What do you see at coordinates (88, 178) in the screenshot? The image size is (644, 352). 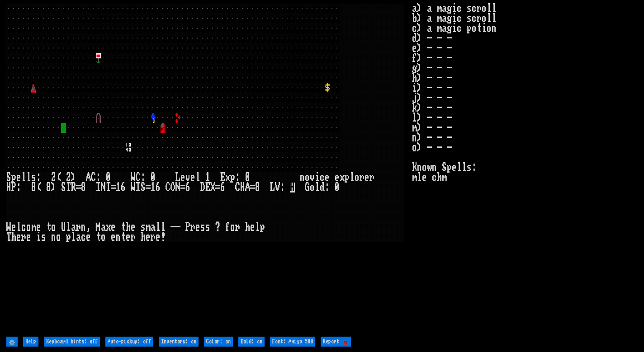 I see `div: A` at bounding box center [88, 178].